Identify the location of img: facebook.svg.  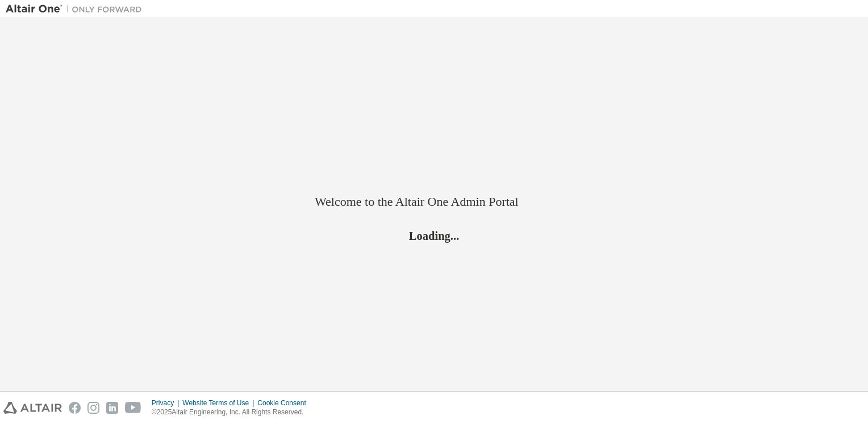
(74, 407).